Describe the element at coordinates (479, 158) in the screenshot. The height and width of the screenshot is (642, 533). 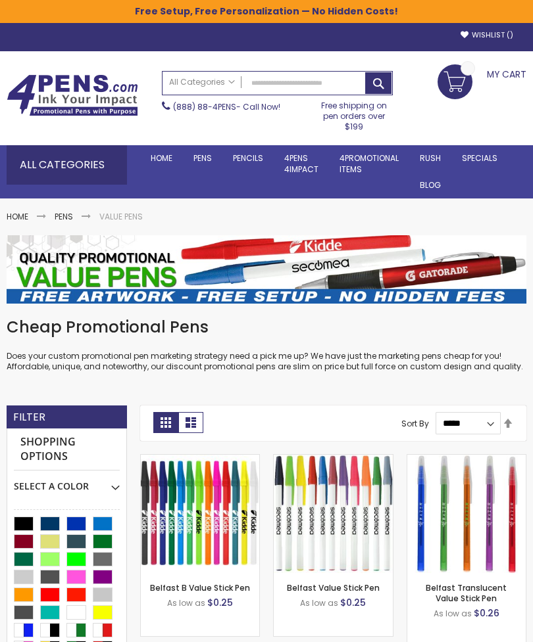
I see `span: Specials` at that location.